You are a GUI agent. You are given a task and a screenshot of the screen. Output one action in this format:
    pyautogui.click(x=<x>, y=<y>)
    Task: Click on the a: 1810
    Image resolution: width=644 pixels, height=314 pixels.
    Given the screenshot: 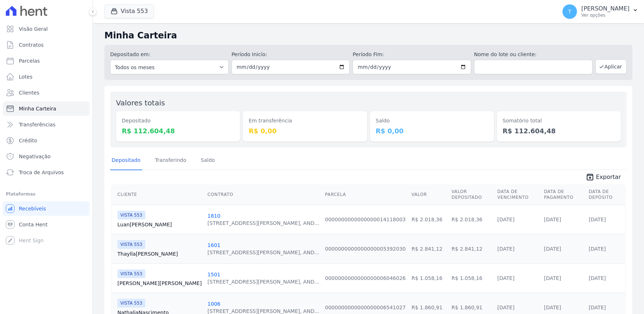 What is the action you would take?
    pyautogui.click(x=214, y=216)
    